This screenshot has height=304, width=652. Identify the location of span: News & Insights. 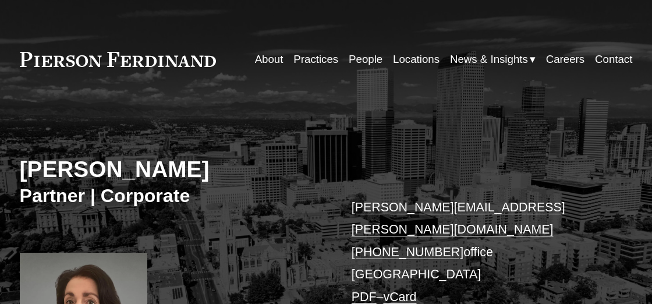
(489, 59).